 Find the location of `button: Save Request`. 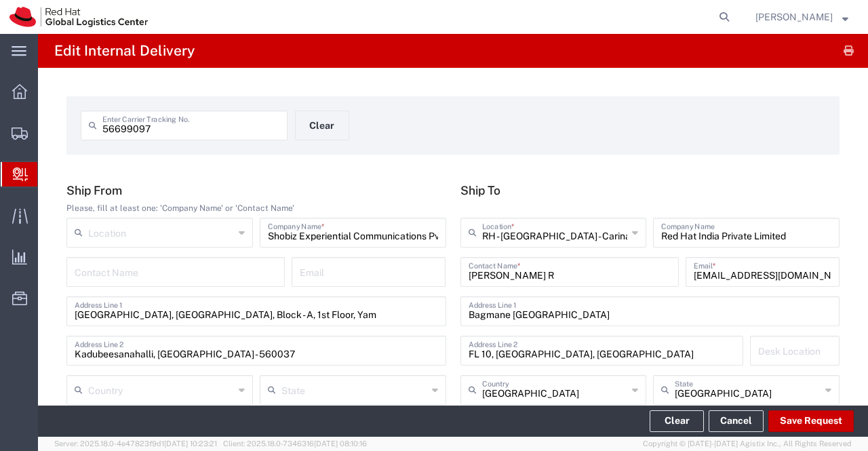

button: Save Request is located at coordinates (811, 421).